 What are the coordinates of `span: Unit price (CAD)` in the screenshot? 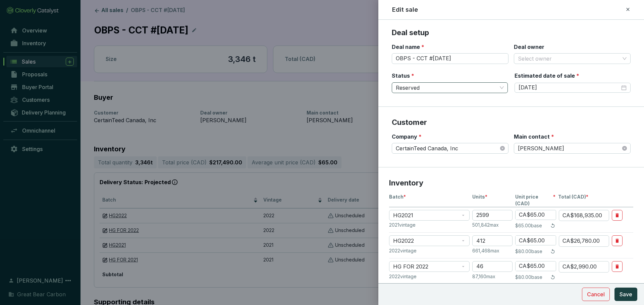 It's located at (534, 201).